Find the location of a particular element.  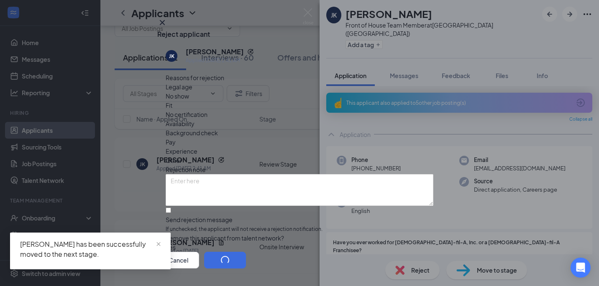

span: Legal age is located at coordinates (179, 87).